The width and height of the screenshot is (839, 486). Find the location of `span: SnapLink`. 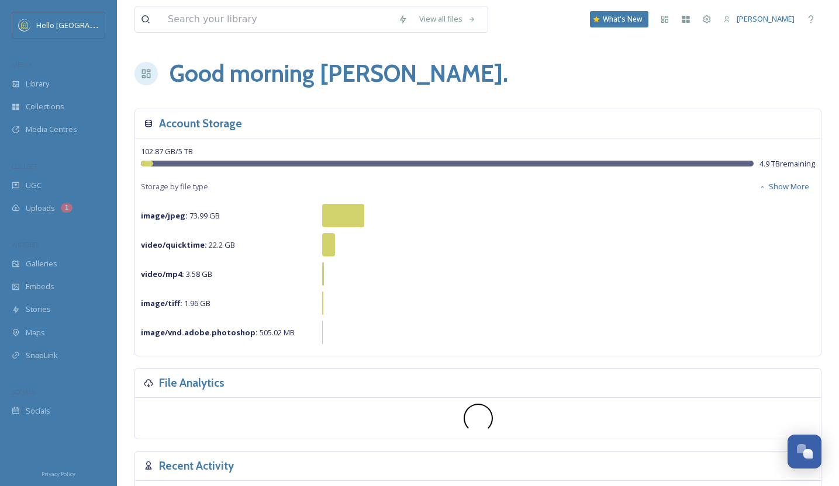

span: SnapLink is located at coordinates (42, 355).